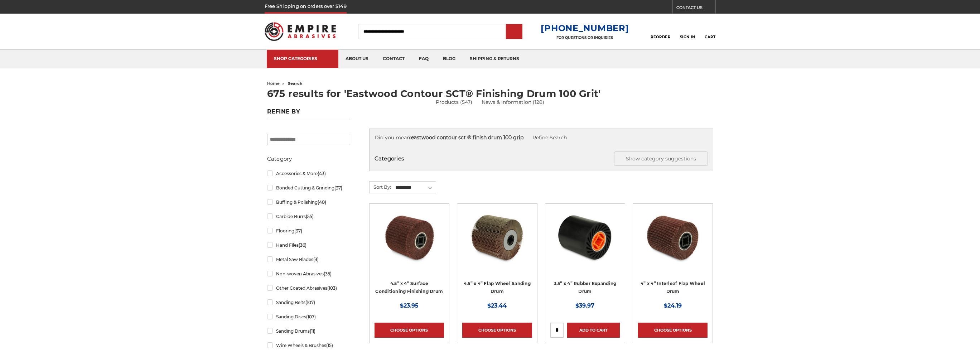 The height and width of the screenshot is (352, 980). What do you see at coordinates (673, 305) in the screenshot?
I see `span: $24.19` at bounding box center [673, 305].